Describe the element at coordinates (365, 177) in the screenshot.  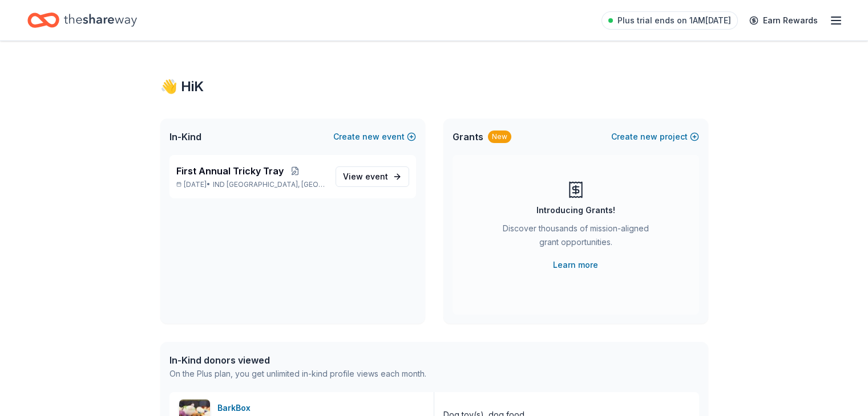
I see `span: View` at that location.